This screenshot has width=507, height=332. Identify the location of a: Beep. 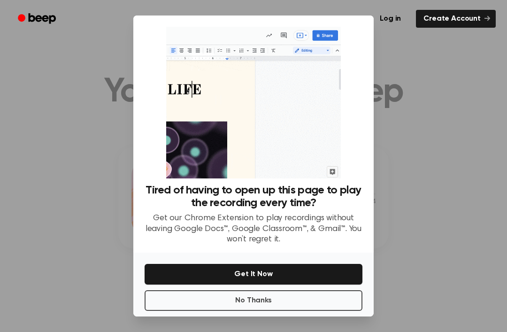
(38, 19).